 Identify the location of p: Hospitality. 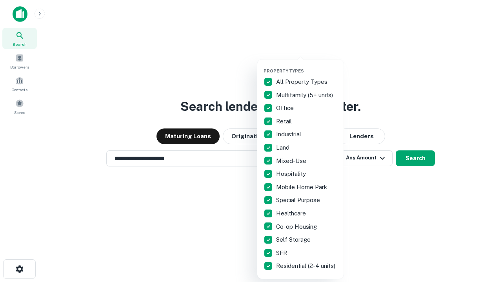
(292, 174).